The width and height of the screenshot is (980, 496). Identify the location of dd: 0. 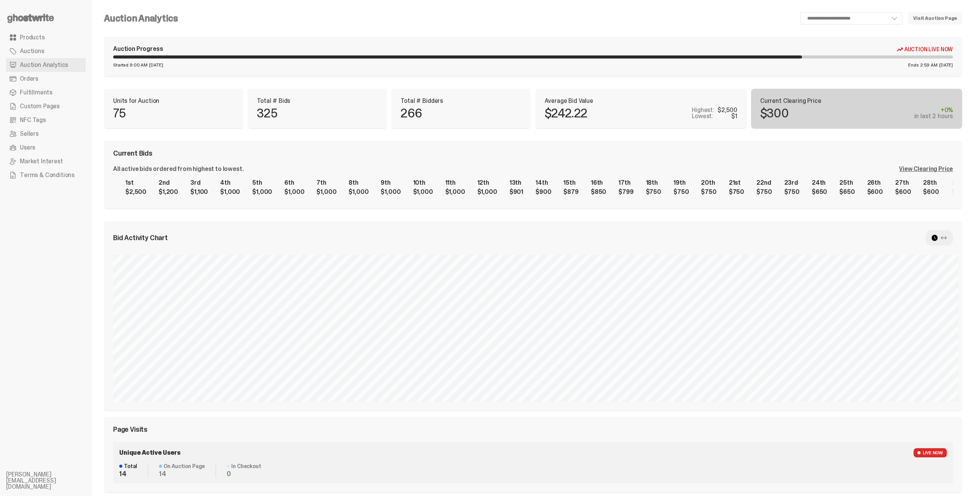
(244, 474).